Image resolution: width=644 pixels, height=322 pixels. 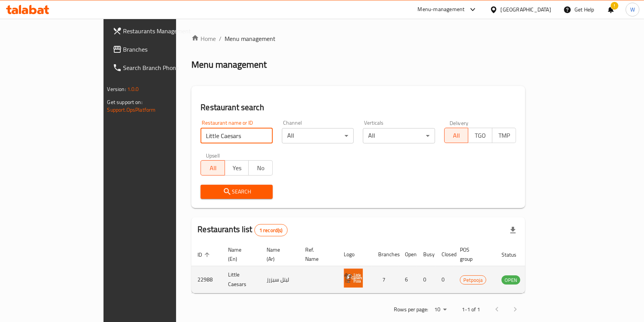 What do you see at coordinates (271, 230) in the screenshot?
I see `span: 1 record(s)` at bounding box center [271, 230].